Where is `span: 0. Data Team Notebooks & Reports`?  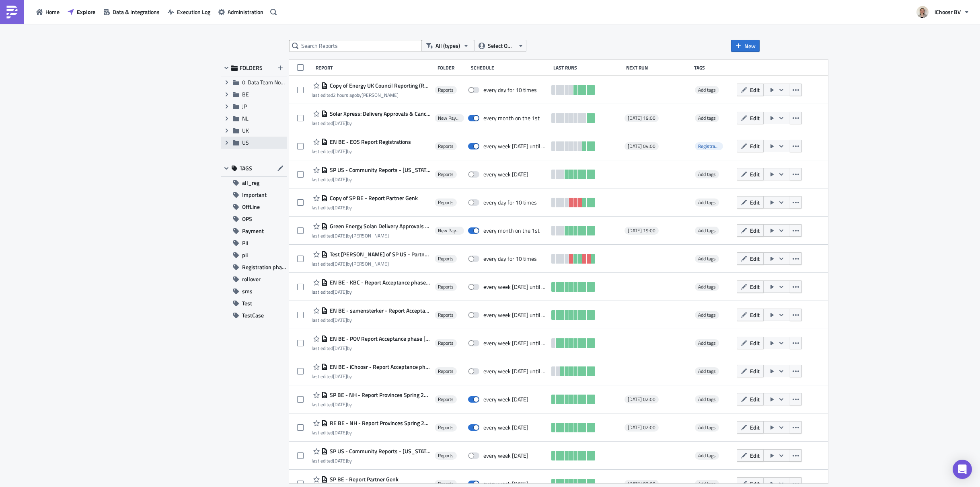 span: 0. Data Team Notebooks & Reports is located at coordinates (284, 82).